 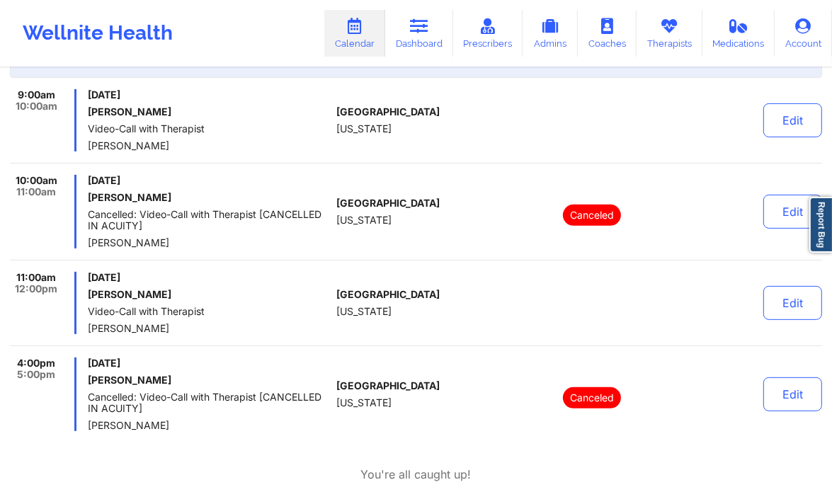 I want to click on a: Therapists, so click(x=669, y=33).